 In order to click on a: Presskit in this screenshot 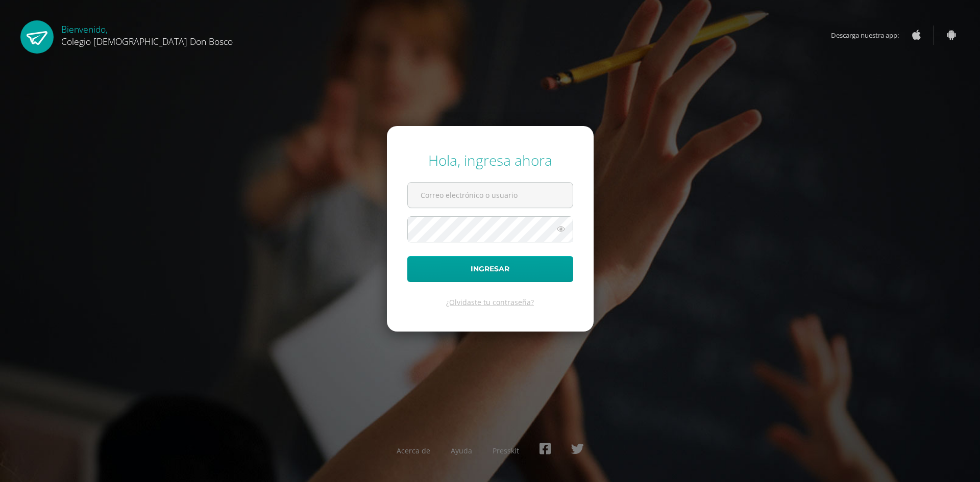, I will do `click(506, 450)`.